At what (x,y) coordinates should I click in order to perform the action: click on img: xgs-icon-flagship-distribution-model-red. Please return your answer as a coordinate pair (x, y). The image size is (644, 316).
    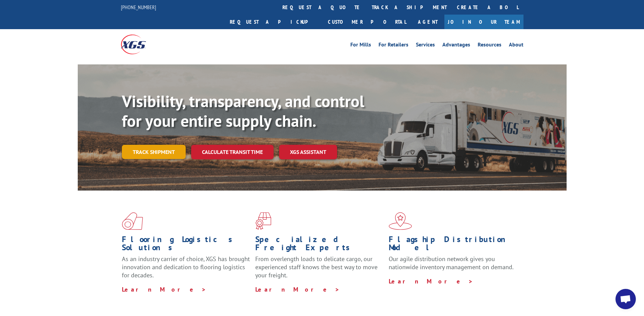
    Looking at the image, I should click on (400, 221).